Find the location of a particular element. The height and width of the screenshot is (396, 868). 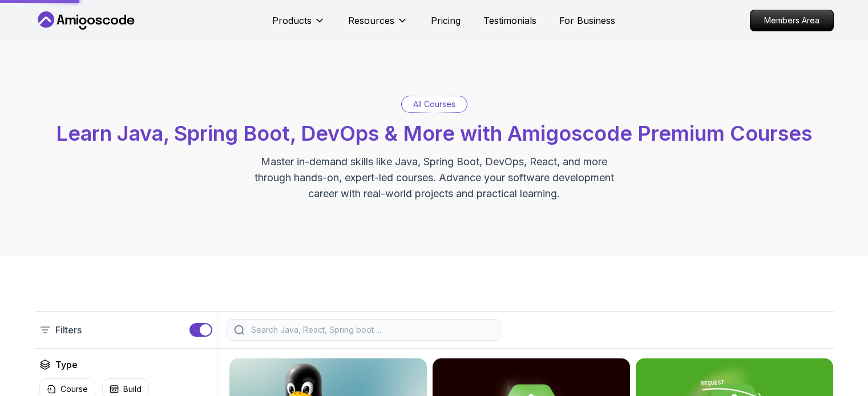

p: Build is located at coordinates (133, 389).